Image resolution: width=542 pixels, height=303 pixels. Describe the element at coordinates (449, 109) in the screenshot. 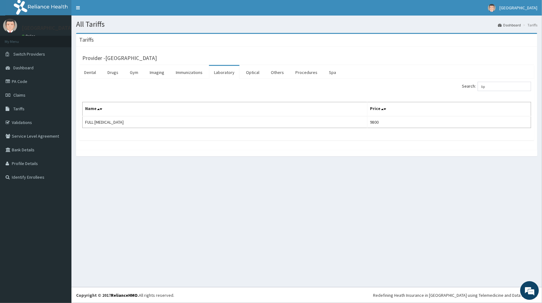

I see `th: Price` at that location.